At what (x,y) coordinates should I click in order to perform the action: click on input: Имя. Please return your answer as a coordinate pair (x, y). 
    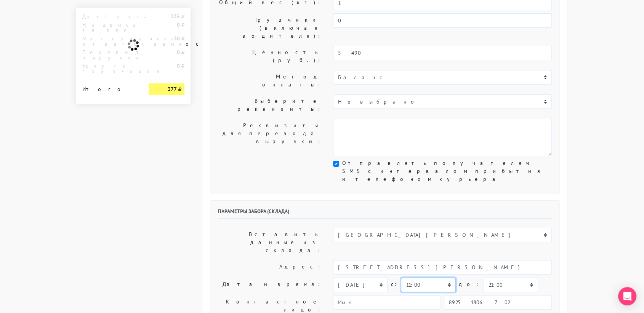
    Looking at the image, I should click on (387, 302).